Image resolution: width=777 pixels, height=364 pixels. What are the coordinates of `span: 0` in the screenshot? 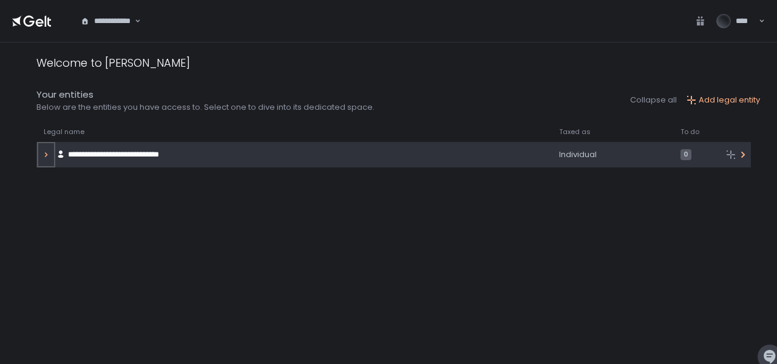 It's located at (686, 155).